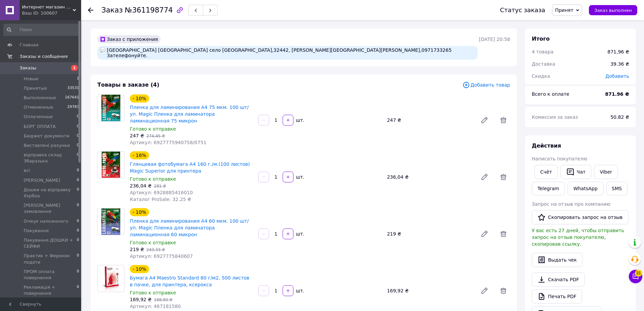 This screenshot has width=644, height=311. Describe the element at coordinates (160, 199) in the screenshot. I see `span: Каталог ProSale: 32.25 ₴` at that location.